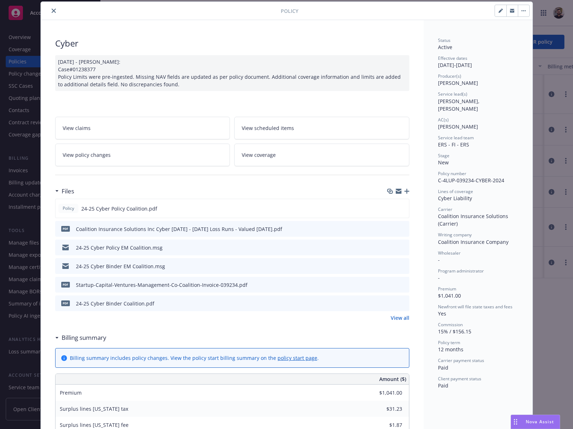 This screenshot has height=429, width=573. Describe the element at coordinates (297, 358) in the screenshot. I see `a: policy start page` at that location.